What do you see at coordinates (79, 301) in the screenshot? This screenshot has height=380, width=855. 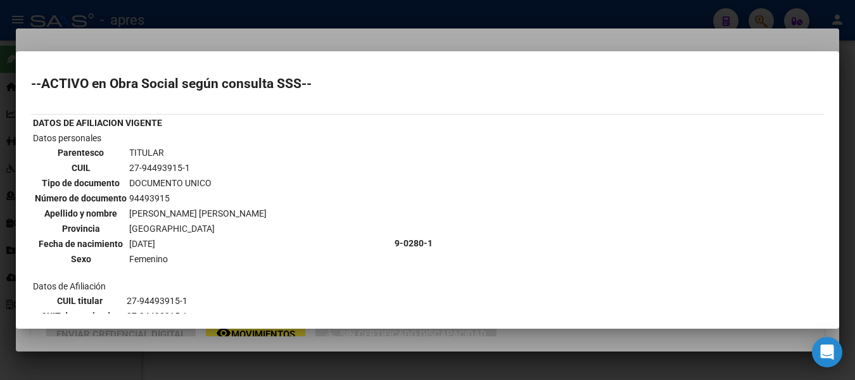 I see `th: CUIL titular` at bounding box center [79, 301].